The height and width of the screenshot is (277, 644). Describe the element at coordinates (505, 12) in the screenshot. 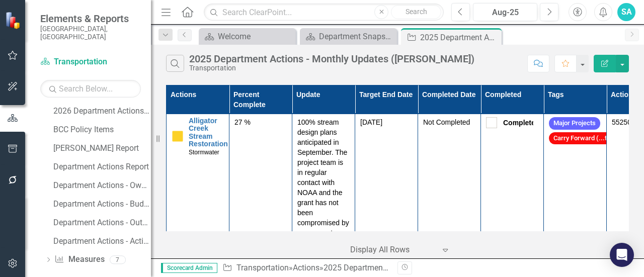

I see `div: Aug-25` at that location.